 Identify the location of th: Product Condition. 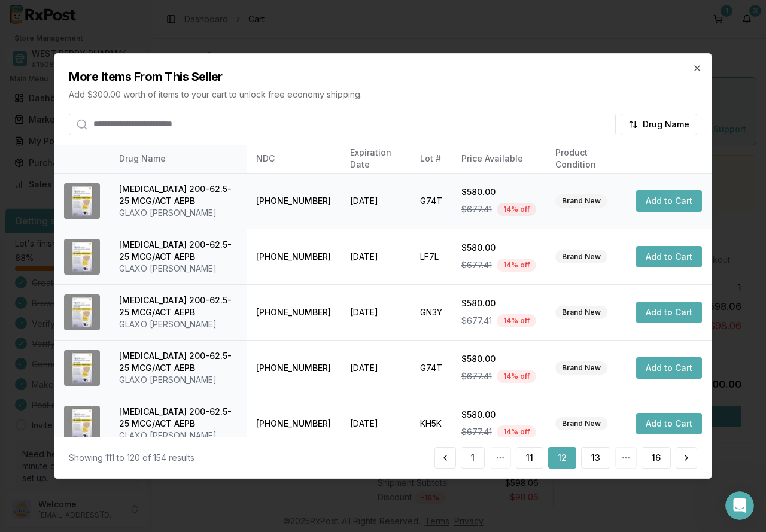
(586, 159).